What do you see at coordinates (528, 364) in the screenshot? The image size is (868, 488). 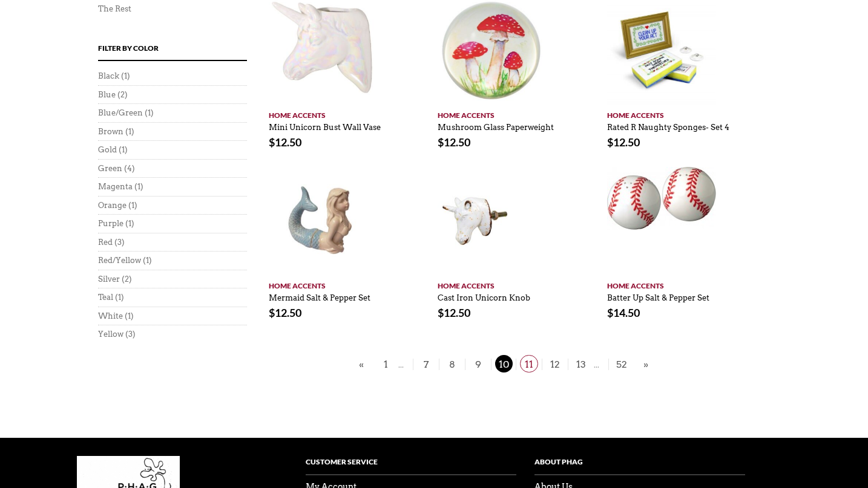 I see `a: 11` at bounding box center [528, 364].